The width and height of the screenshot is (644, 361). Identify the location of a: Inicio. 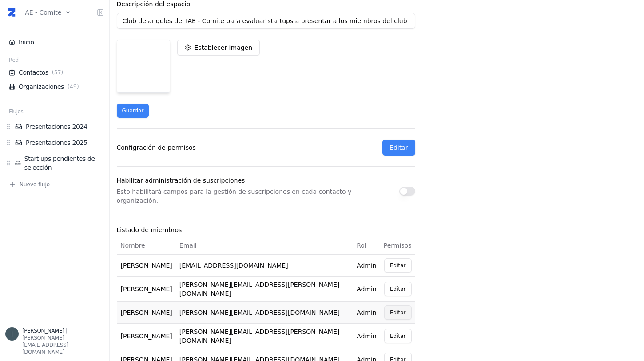
(54, 42).